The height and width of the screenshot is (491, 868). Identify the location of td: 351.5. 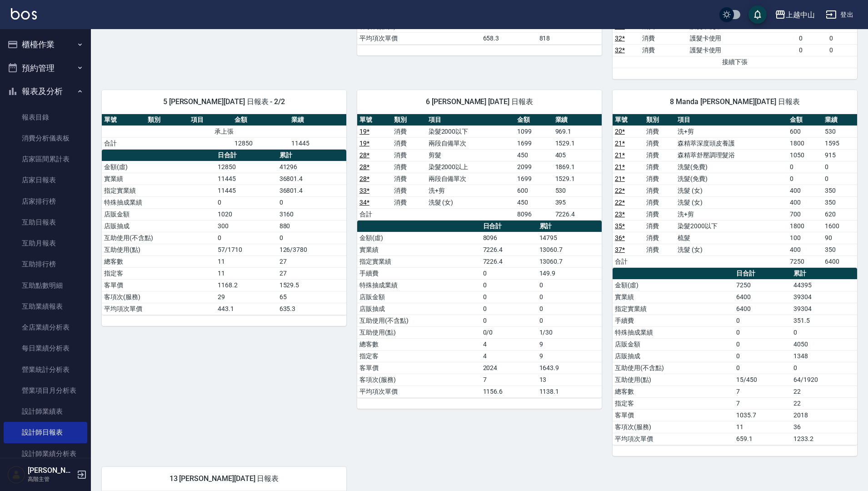
(824, 320).